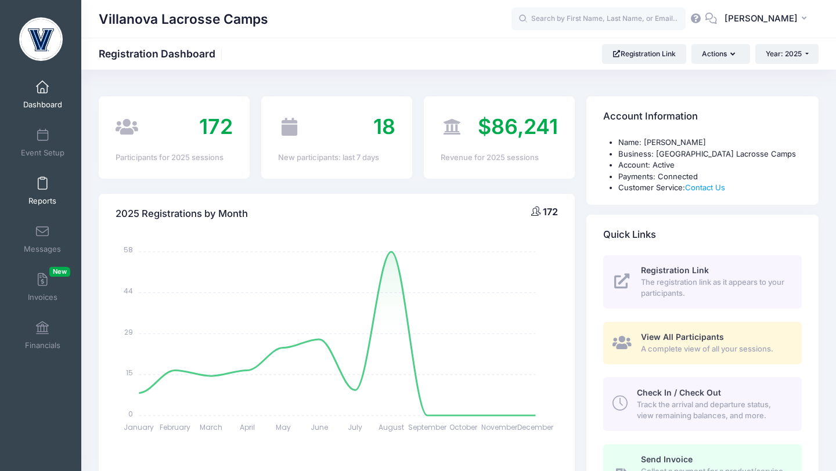 The width and height of the screenshot is (836, 471). I want to click on tspan: 29, so click(129, 332).